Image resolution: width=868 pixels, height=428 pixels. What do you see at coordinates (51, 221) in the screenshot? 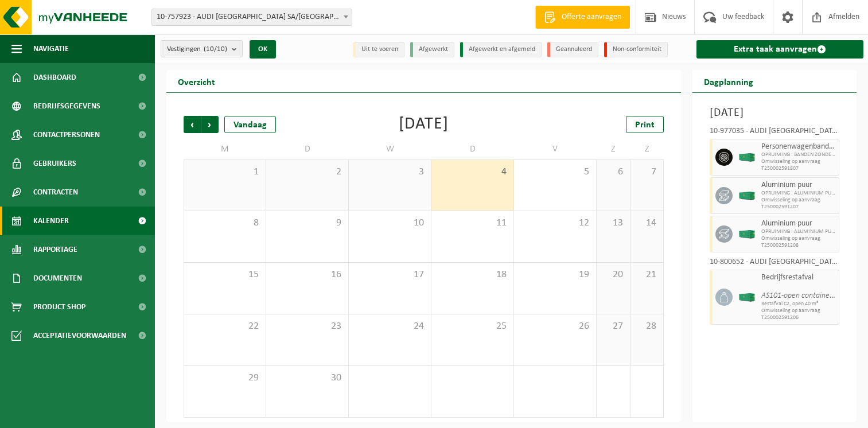
I see `span: Kalender` at bounding box center [51, 221].